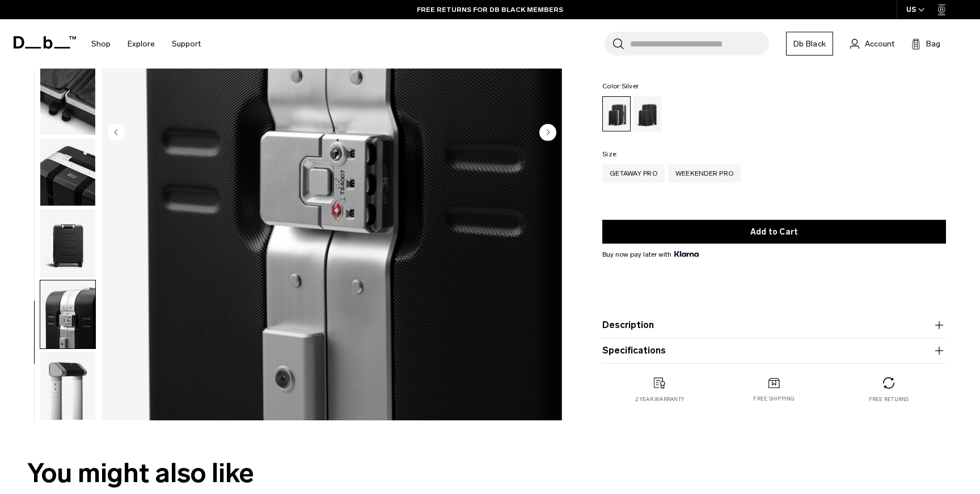 This screenshot has height=494, width=980. What do you see at coordinates (889, 400) in the screenshot?
I see `p: Free returns` at bounding box center [889, 400].